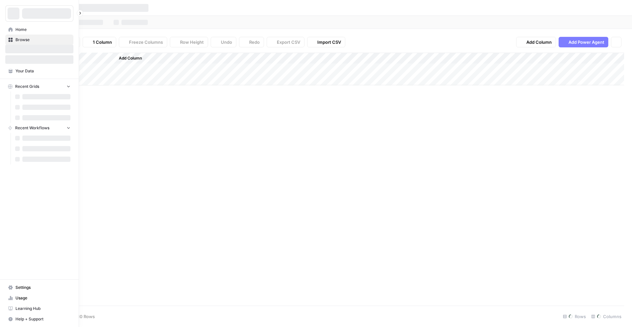  Describe the element at coordinates (32, 128) in the screenshot. I see `span: Recent Workflows` at that location.